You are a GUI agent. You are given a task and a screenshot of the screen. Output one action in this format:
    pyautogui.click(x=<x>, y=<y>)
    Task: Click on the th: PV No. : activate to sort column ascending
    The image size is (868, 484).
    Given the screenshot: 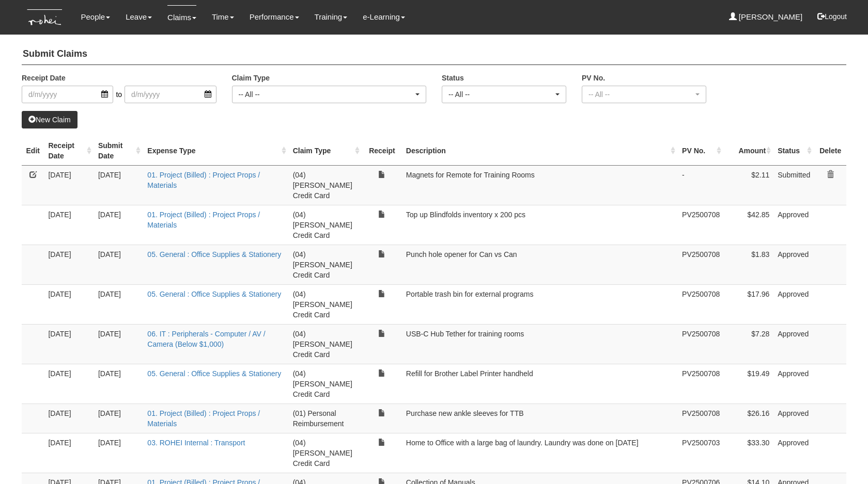 What is the action you would take?
    pyautogui.click(x=701, y=151)
    